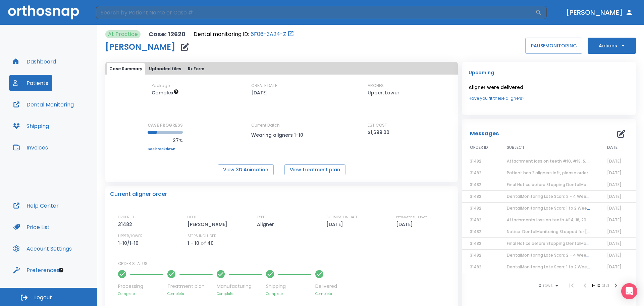  What do you see at coordinates (315, 169) in the screenshot?
I see `button: View treatment plan` at bounding box center [315, 169].